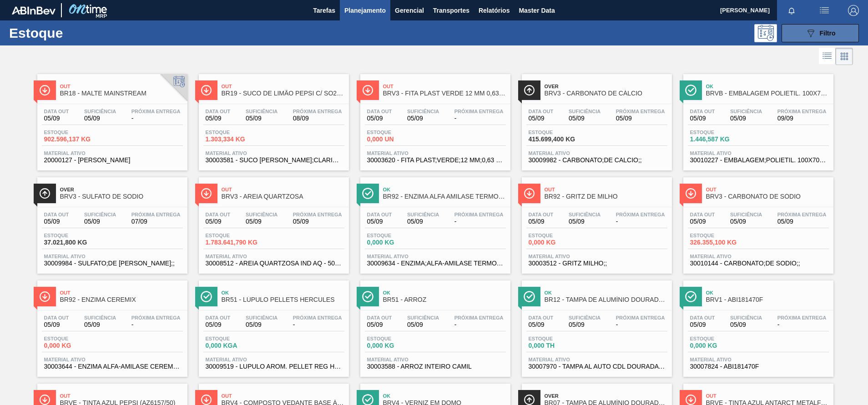  What do you see at coordinates (824, 10) in the screenshot?
I see `img: userActions` at bounding box center [824, 10].